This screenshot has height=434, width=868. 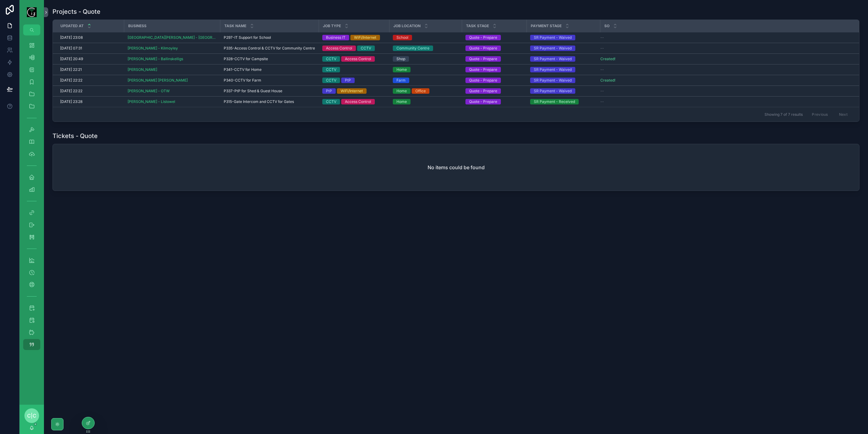 I want to click on a: HomeOffice, so click(x=426, y=91).